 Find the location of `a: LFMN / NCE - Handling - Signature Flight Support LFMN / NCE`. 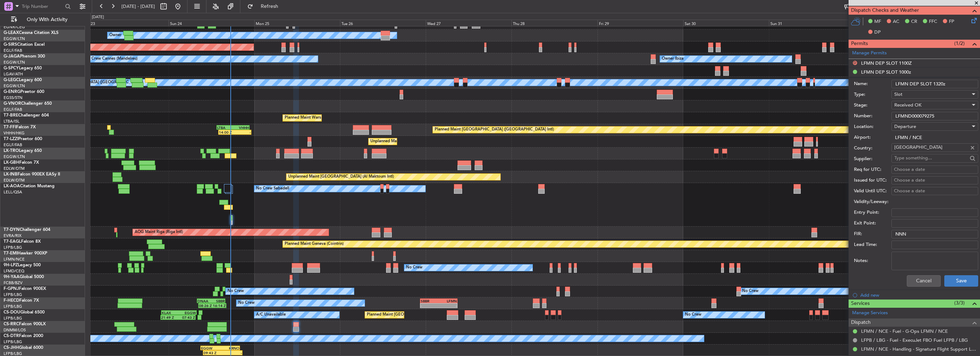

a: LFMN / NCE - Handling - Signature Flight Support LFMN / NCE is located at coordinates (918, 348).